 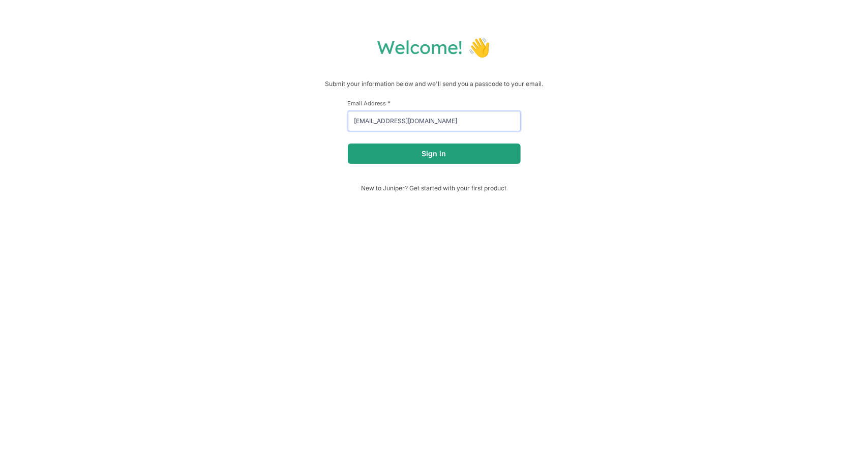 I want to click on span: New to Juniper? Get started with your first product, so click(x=434, y=188).